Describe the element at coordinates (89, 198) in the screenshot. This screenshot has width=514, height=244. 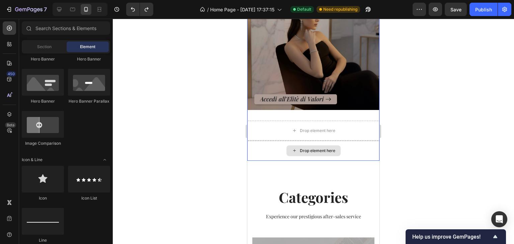
I see `div: Icon List` at that location.